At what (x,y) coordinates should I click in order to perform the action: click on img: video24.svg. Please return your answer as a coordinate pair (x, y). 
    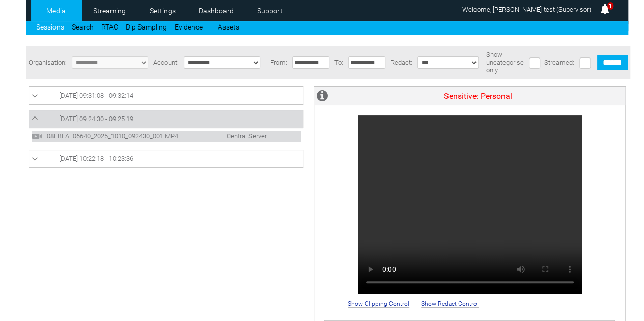
    Looking at the image, I should click on (37, 137).